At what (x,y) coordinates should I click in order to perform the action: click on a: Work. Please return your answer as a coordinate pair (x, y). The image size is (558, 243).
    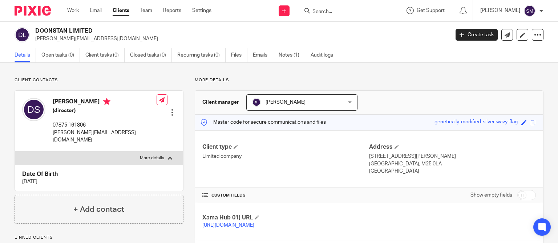
    Looking at the image, I should click on (73, 11).